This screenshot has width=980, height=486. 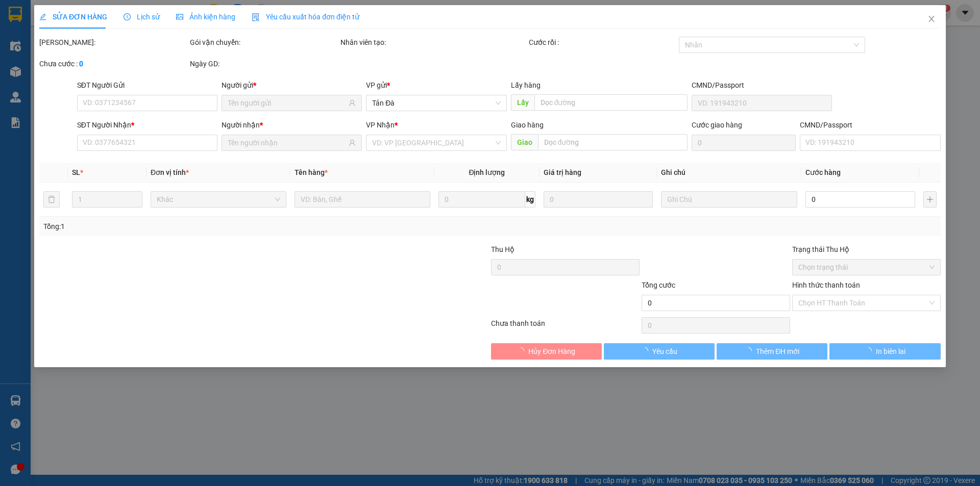 What do you see at coordinates (287, 103) in the screenshot?
I see `input: Tên người gửi` at bounding box center [287, 103].